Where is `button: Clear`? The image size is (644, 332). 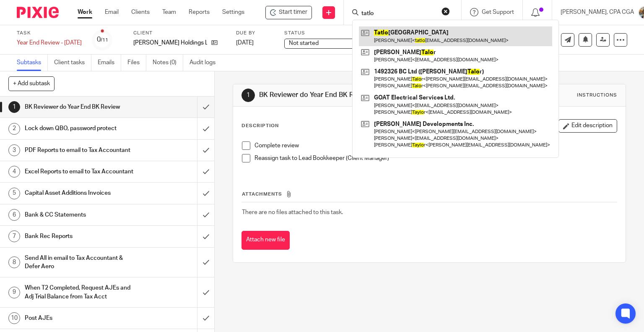 button: Clear is located at coordinates (446, 12).